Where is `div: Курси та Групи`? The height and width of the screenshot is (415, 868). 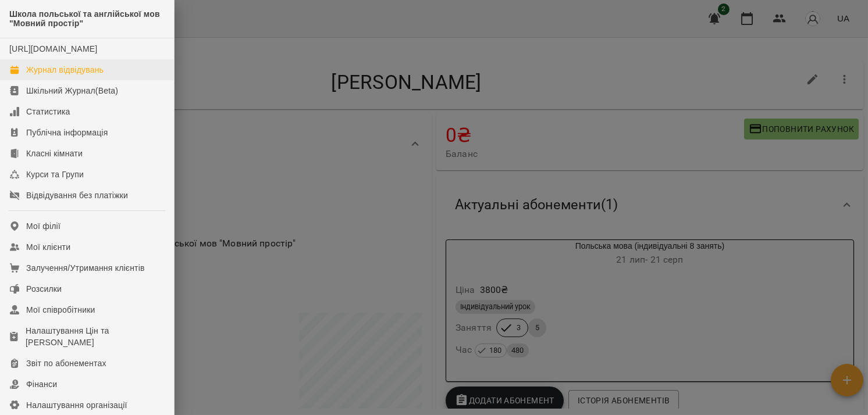
div: Курси та Групи is located at coordinates (55, 174).